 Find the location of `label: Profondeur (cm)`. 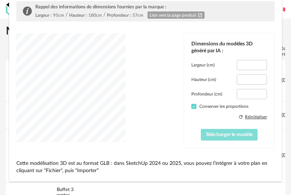

label: Profondeur (cm) is located at coordinates (207, 94).